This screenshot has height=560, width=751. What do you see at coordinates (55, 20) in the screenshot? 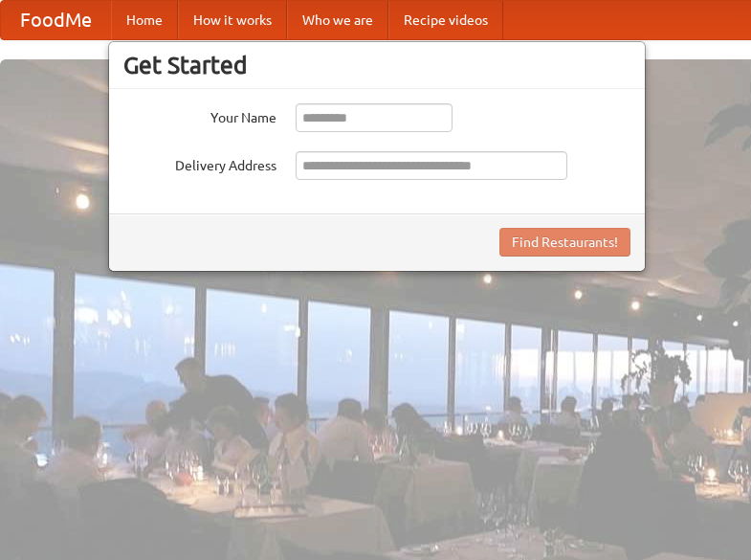
I see `a: FoodMe` at bounding box center [55, 20].